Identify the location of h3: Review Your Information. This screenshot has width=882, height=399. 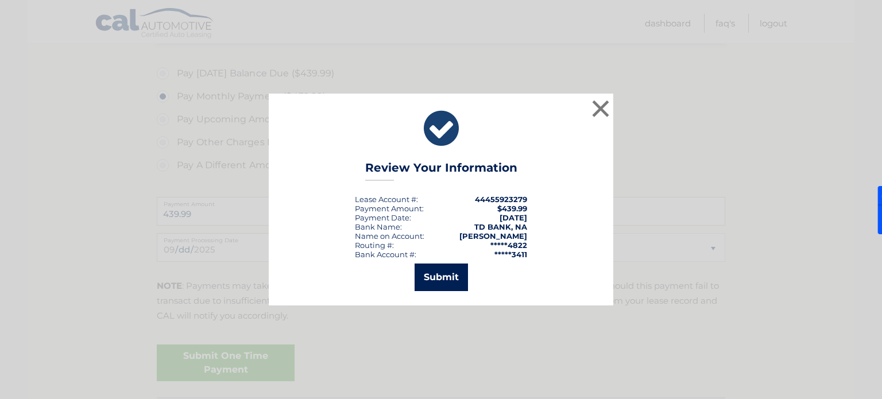
(441, 171).